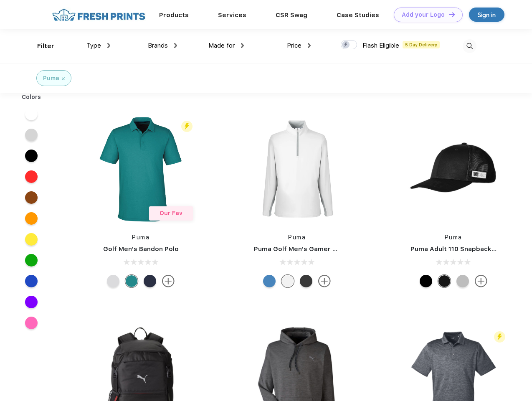 Image resolution: width=532 pixels, height=401 pixels. I want to click on div: Puma, so click(51, 78).